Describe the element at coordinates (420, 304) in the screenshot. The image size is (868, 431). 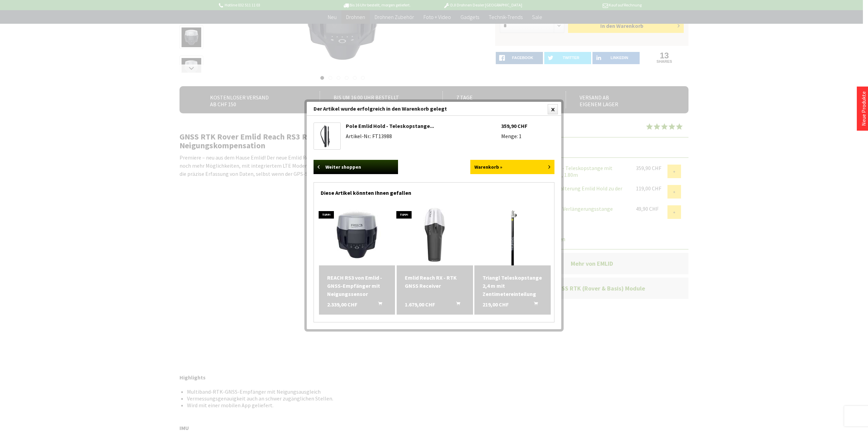
I see `span: 1.679,00 CHF` at that location.